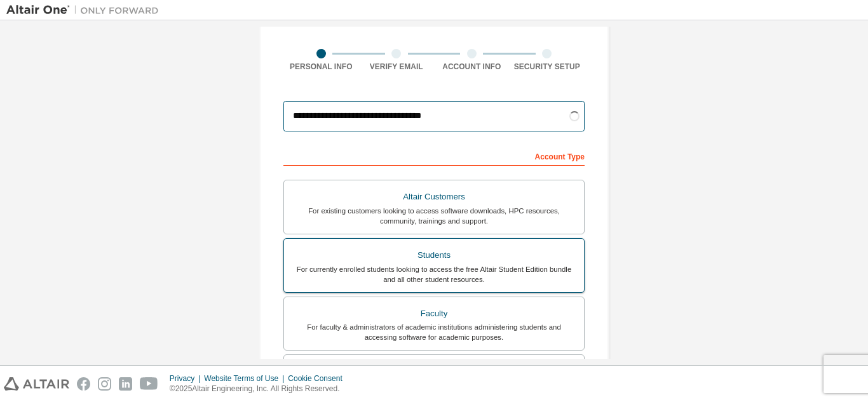  Describe the element at coordinates (547, 66) in the screenshot. I see `div: Security Setup` at that location.